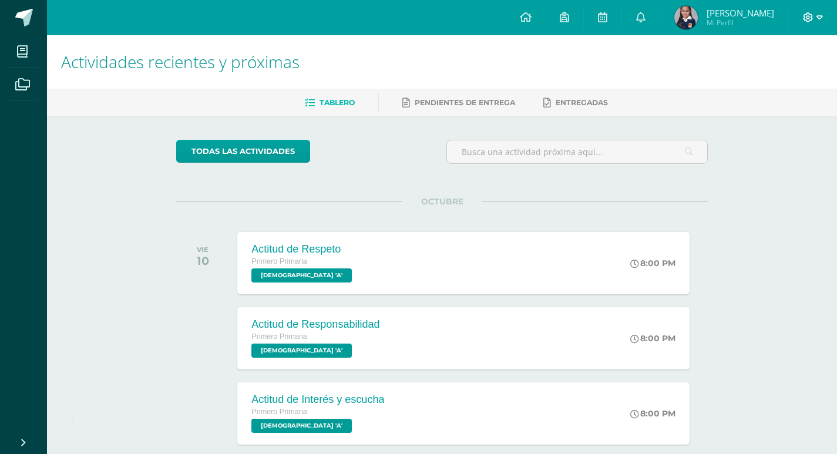 This screenshot has height=454, width=837. I want to click on span: OCTUBRE, so click(442, 201).